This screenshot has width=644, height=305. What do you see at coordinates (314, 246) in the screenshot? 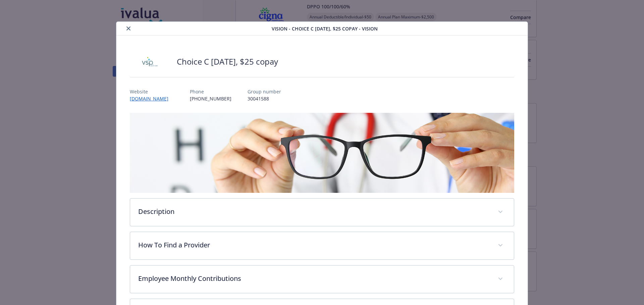
I see `p: How To Find a Provider` at bounding box center [314, 246].